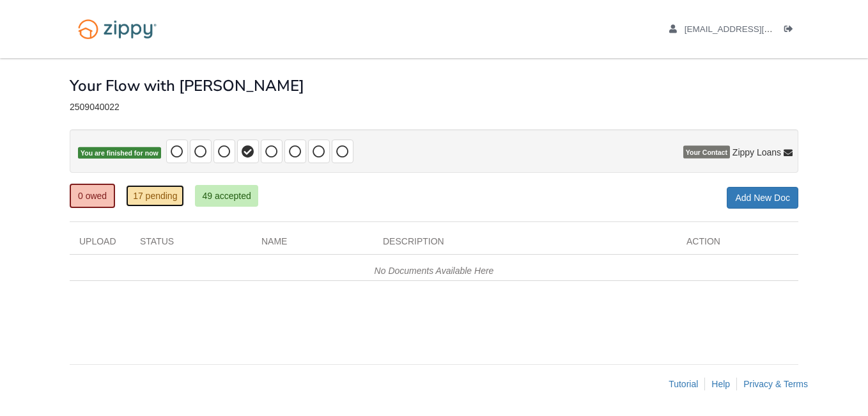 This screenshot has height=416, width=868. Describe the element at coordinates (191, 244) in the screenshot. I see `div: Status` at that location.